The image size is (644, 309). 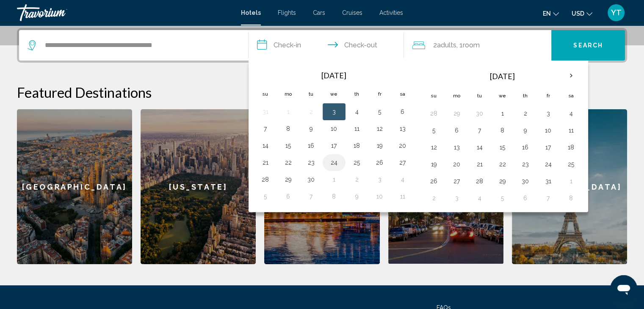 What do you see at coordinates (587, 46) in the screenshot?
I see `button: Search` at bounding box center [587, 46].